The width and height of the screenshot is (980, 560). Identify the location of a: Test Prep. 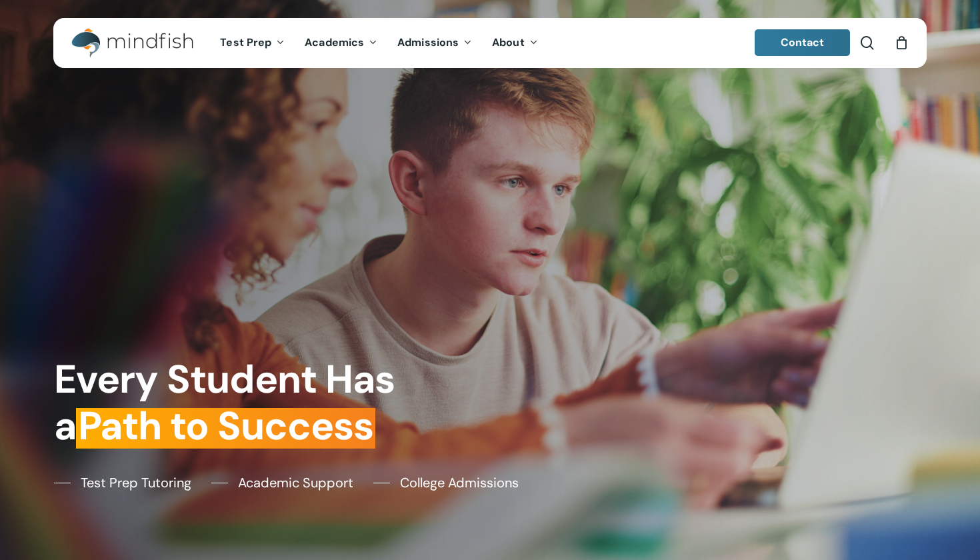
(252, 43).